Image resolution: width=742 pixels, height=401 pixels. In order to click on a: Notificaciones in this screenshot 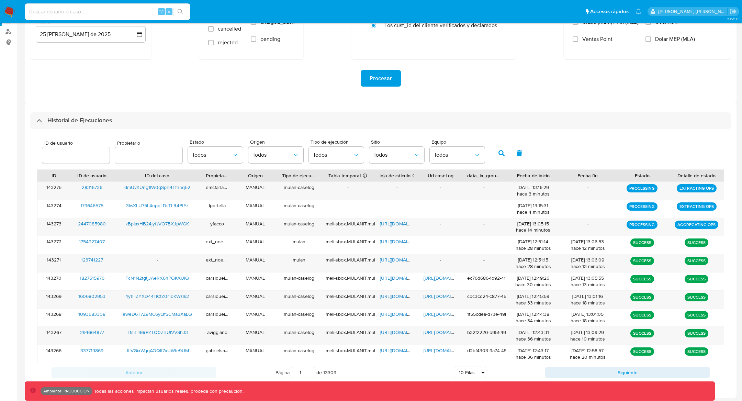, I will do `click(638, 11)`.